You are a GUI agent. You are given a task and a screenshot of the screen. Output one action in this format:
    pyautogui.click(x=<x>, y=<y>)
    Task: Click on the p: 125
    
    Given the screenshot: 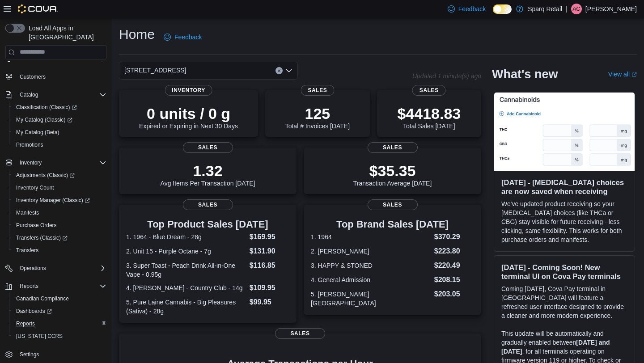 What is the action you would take?
    pyautogui.click(x=318, y=113)
    